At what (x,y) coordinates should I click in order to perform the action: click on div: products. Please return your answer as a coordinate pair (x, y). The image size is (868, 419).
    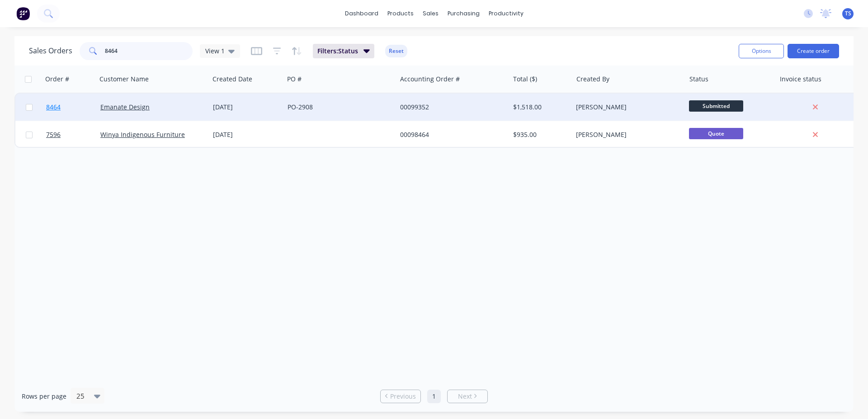
    Looking at the image, I should click on (400, 14).